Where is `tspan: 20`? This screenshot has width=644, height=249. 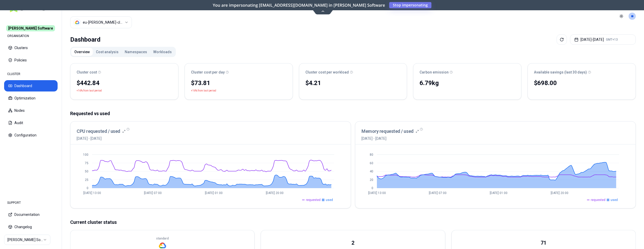 tspan: 20 is located at coordinates (371, 180).